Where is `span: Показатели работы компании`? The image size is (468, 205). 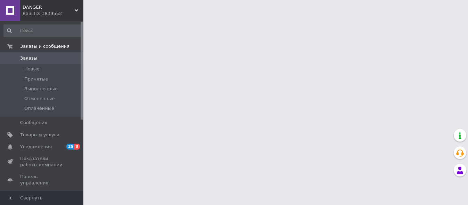 span: Показатели работы компании is located at coordinates (42, 161).